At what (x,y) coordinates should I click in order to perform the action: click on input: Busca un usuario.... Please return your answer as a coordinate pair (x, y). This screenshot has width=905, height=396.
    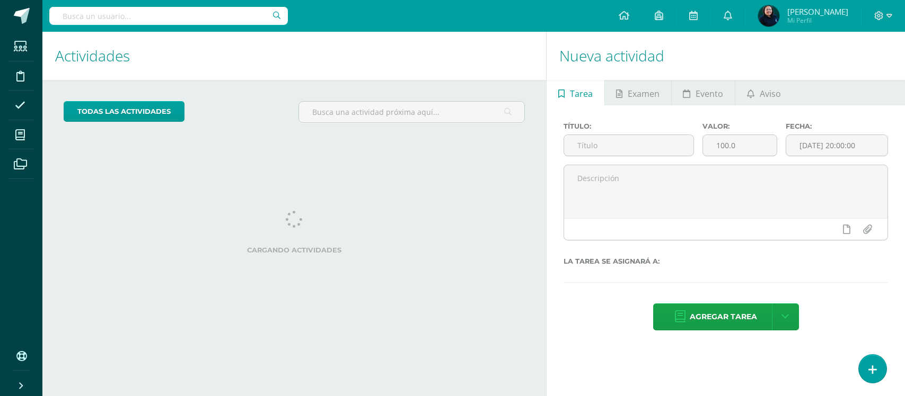
    Looking at the image, I should click on (169, 16).